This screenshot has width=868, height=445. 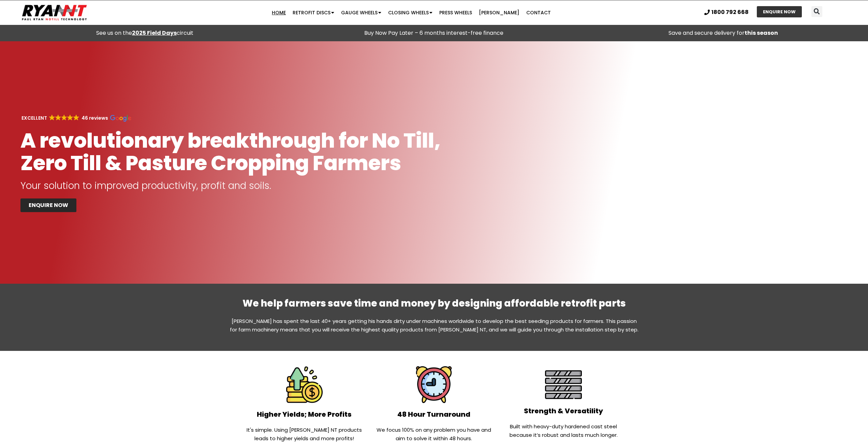 What do you see at coordinates (434, 434) in the screenshot?
I see `p: We focus 100% on any problem you have and aim to solve it within 48 hours.` at bounding box center [434, 434].